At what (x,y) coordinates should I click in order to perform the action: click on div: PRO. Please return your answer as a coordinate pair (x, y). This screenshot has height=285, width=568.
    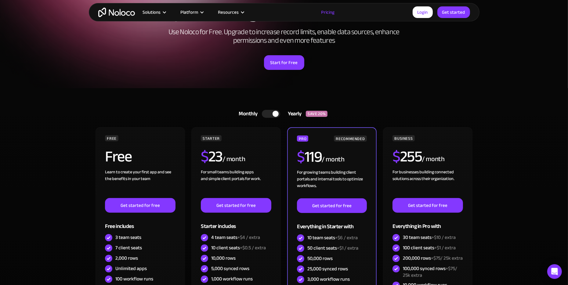
    Looking at the image, I should click on (303, 139).